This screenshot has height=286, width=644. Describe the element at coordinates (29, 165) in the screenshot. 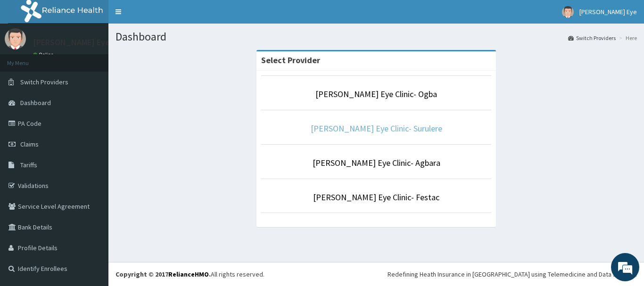

I see `span: Tariffs` at that location.